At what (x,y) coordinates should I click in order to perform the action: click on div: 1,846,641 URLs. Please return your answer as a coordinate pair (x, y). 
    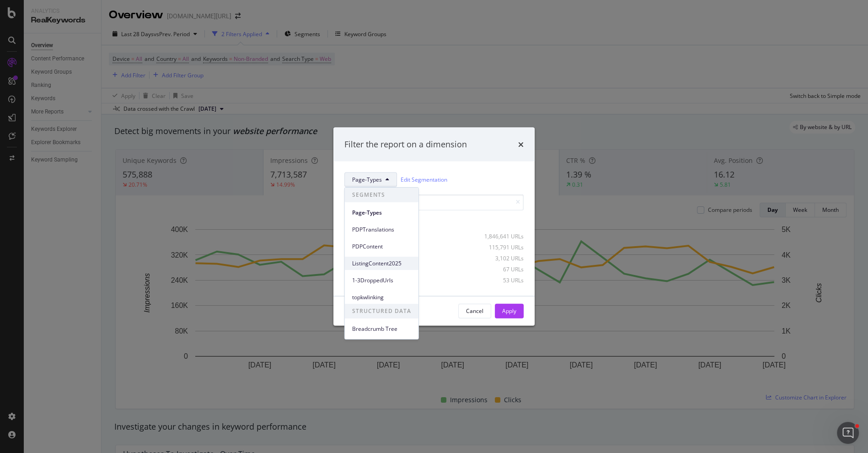
    Looking at the image, I should click on (501, 236).